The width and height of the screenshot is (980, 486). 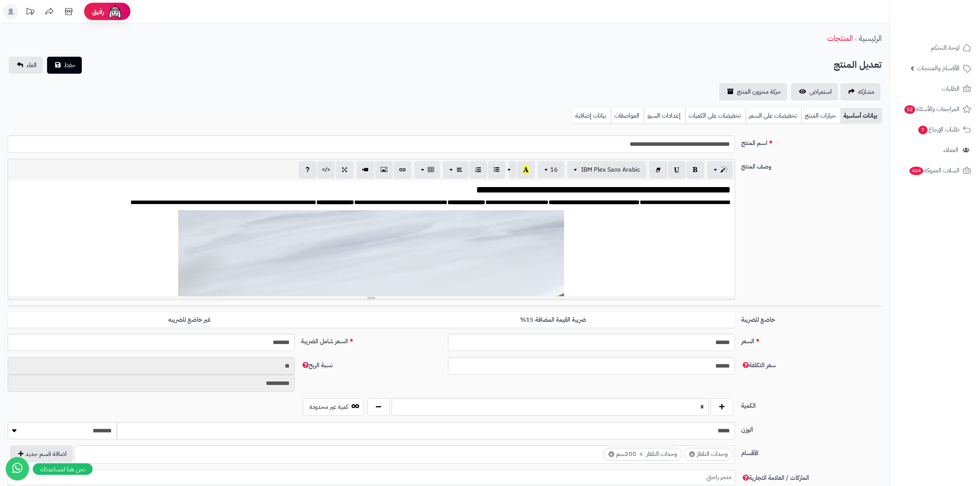 I want to click on img: logo-2.png, so click(x=950, y=30).